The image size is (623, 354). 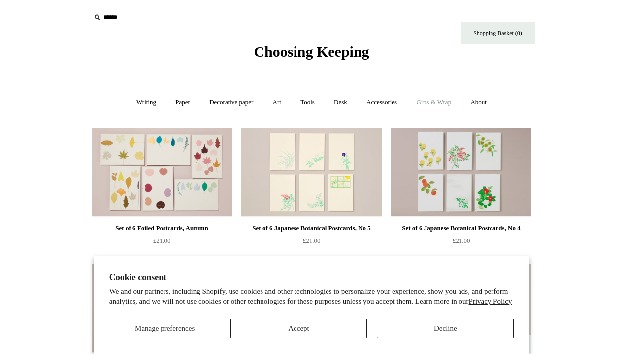 I want to click on p: We and our partners, including Shopify, use cookies and other technologies to personalize your ex..., so click(x=312, y=296).